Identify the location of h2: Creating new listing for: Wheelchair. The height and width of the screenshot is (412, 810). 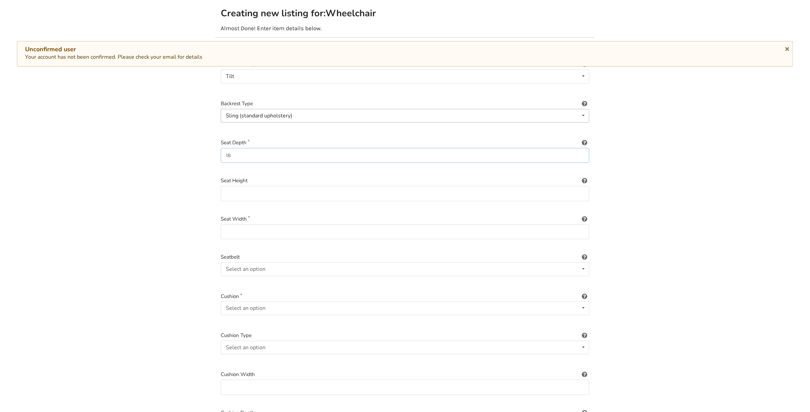
(312, 13).